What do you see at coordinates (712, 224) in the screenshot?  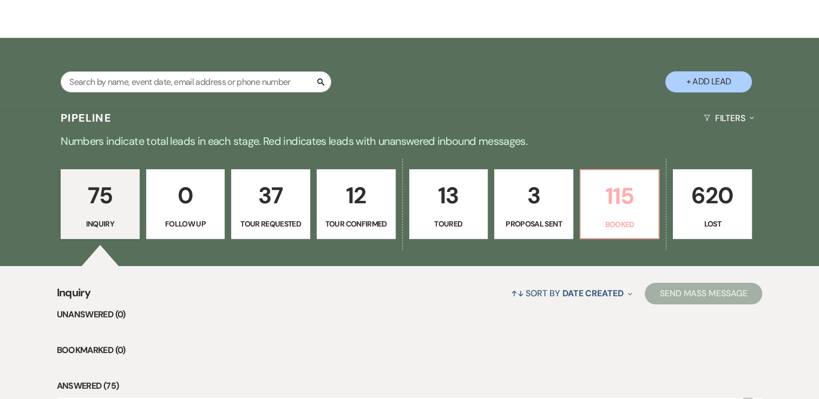 I see `p: Lost` at bounding box center [712, 224].